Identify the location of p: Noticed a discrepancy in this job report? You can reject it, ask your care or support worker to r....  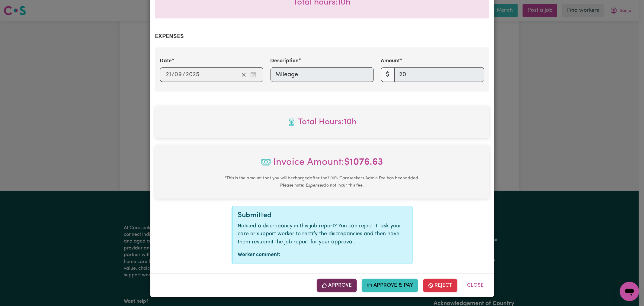
(323, 234).